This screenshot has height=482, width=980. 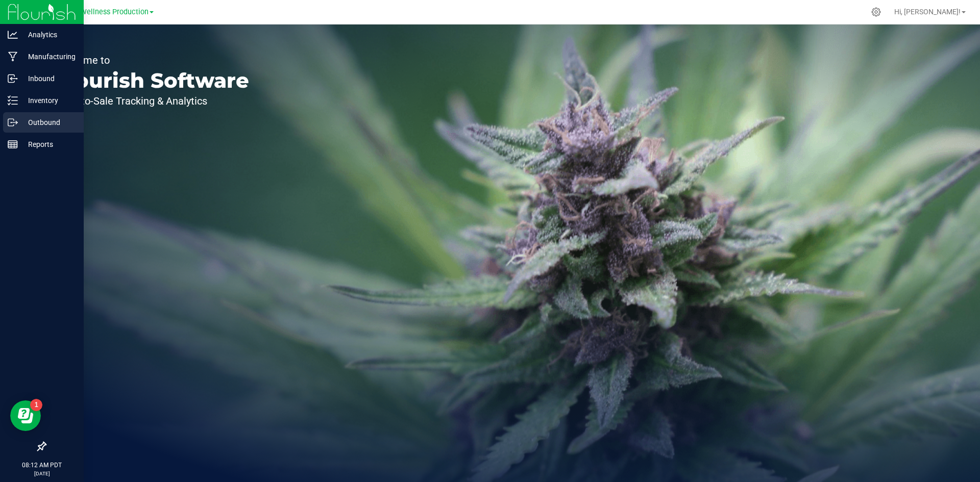 I want to click on p: Inbound, so click(x=49, y=79).